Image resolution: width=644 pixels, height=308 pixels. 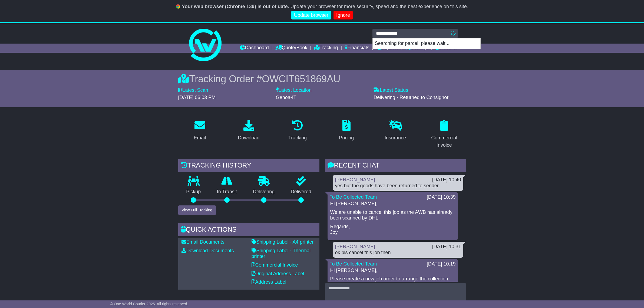 What do you see at coordinates (311, 15) in the screenshot?
I see `a: Update browser` at bounding box center [311, 15].